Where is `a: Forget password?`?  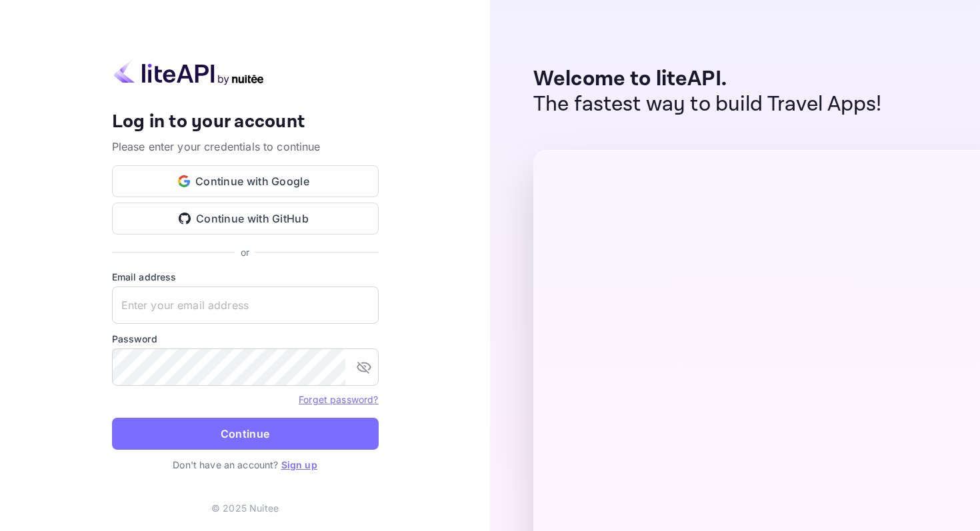
a: Forget password? is located at coordinates (338, 398).